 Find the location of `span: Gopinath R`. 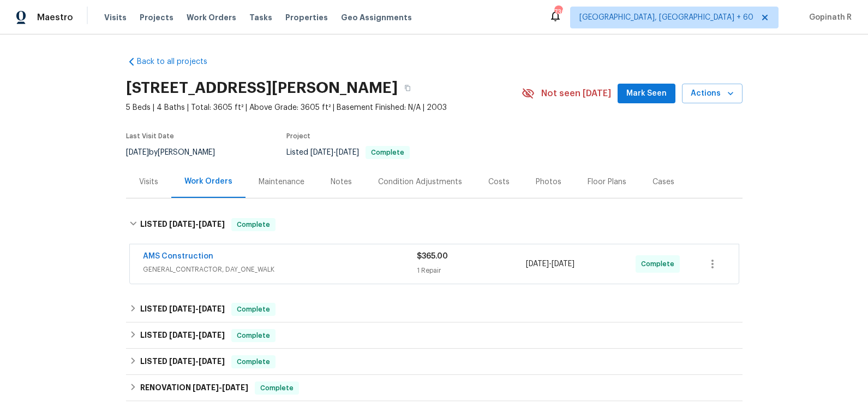

span: Gopinath R is located at coordinates (828, 18).